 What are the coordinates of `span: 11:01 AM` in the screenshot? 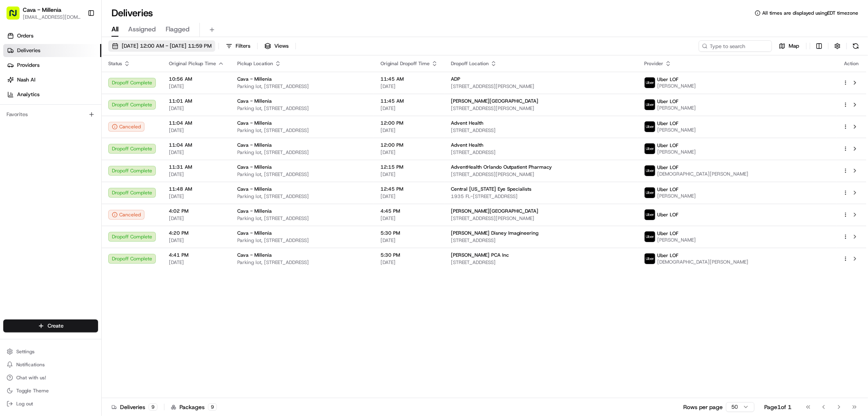 It's located at (196, 101).